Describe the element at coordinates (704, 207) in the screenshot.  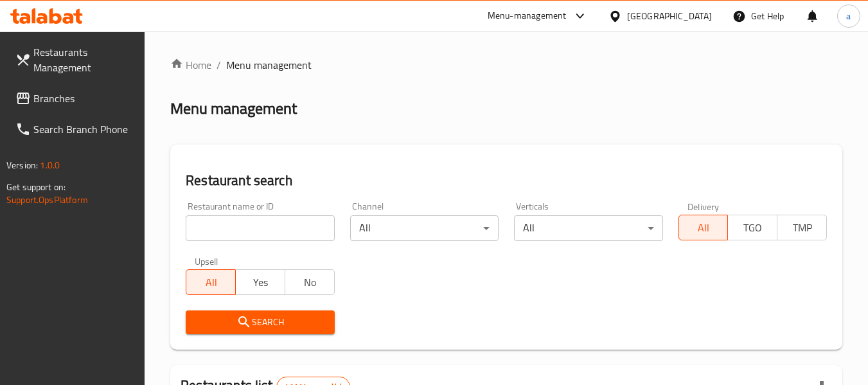
I see `label: Delivery` at that location.